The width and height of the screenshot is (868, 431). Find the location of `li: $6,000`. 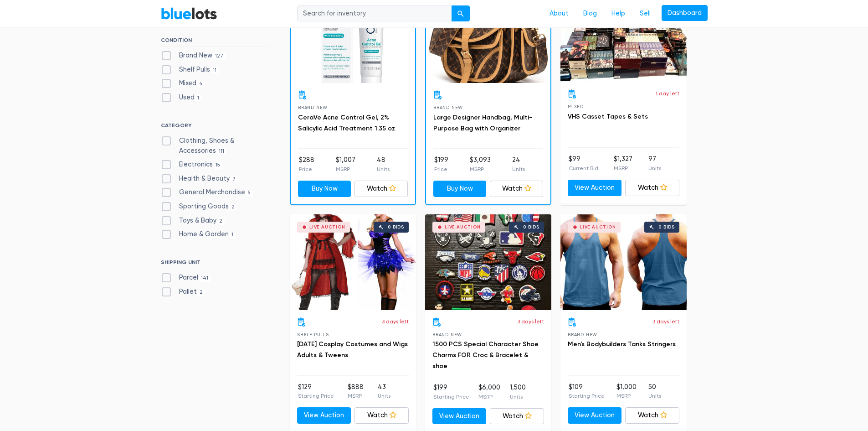

li: $6,000 is located at coordinates (489, 391).